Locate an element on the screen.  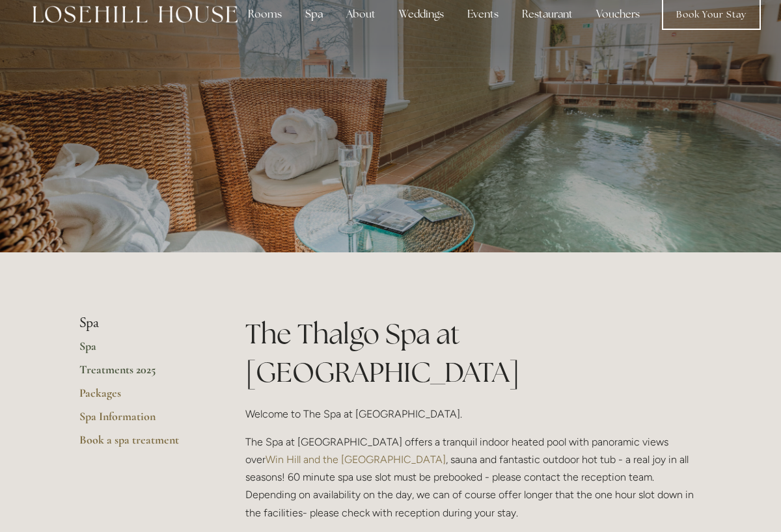
a: Spa is located at coordinates (141, 350).